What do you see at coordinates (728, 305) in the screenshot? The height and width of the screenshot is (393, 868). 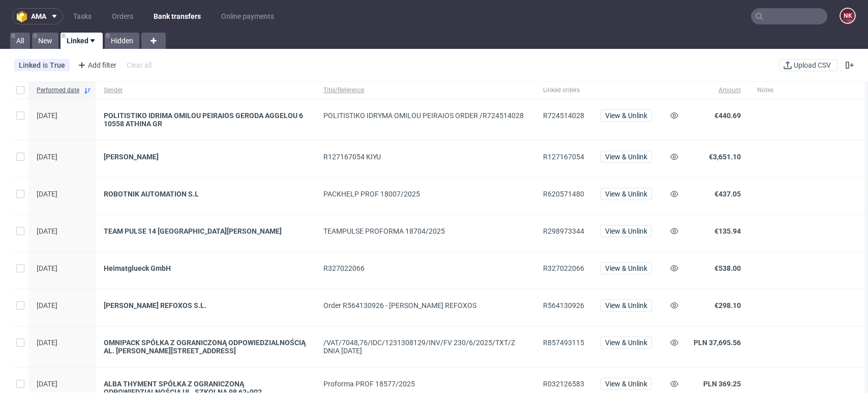 I see `span: €298.10` at bounding box center [728, 305].